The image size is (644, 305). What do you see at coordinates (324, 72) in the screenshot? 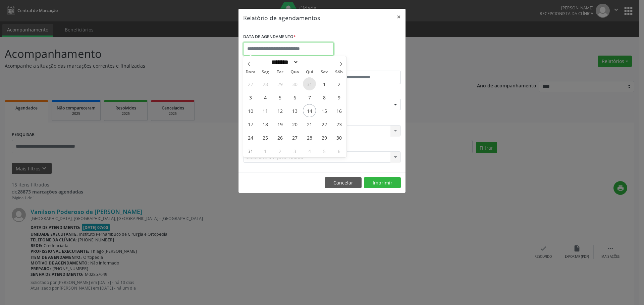
I see `span: Sex` at bounding box center [324, 72].